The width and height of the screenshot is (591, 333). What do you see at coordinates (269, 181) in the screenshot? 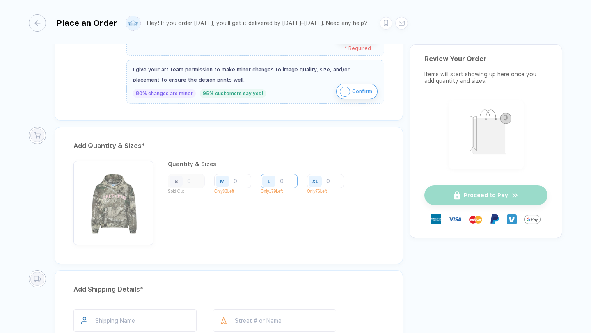
I see `div: L` at bounding box center [269, 181].